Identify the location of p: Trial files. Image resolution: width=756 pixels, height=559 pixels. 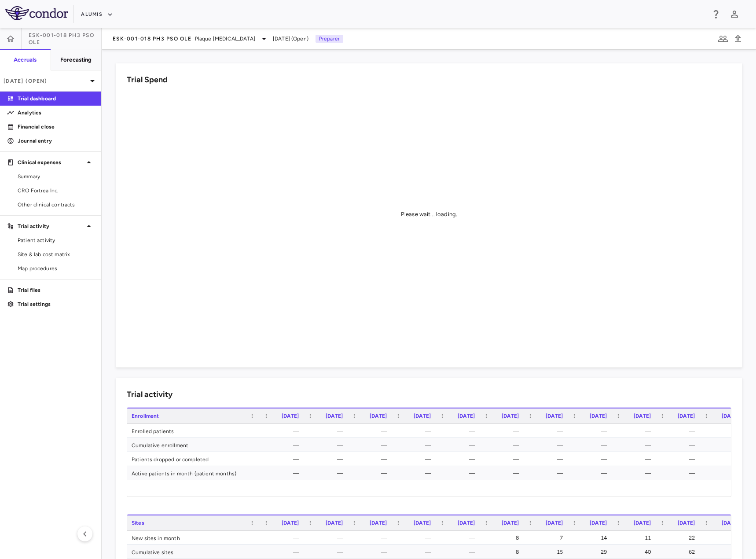
(56, 290).